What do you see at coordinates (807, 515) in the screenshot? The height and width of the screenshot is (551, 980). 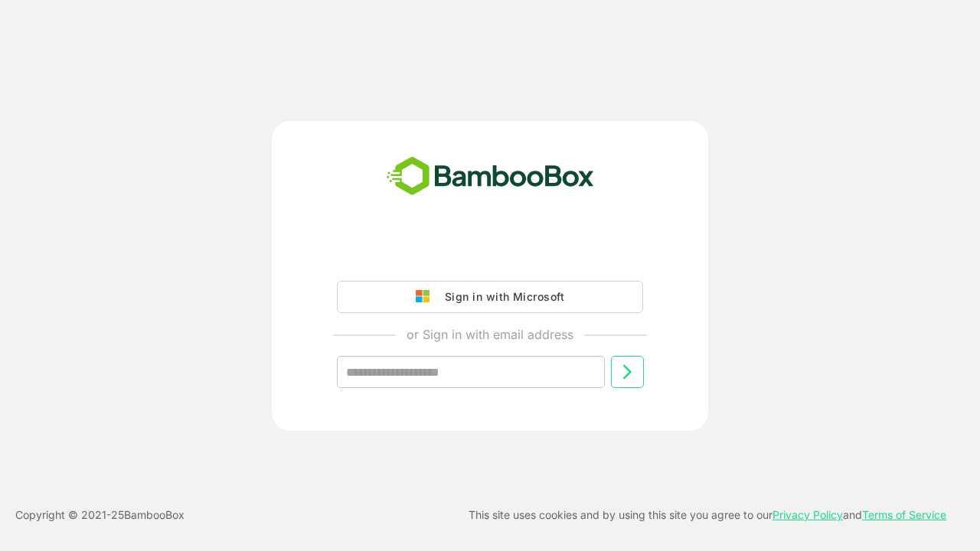 I see `a: Privacy Policy` at bounding box center [807, 515].